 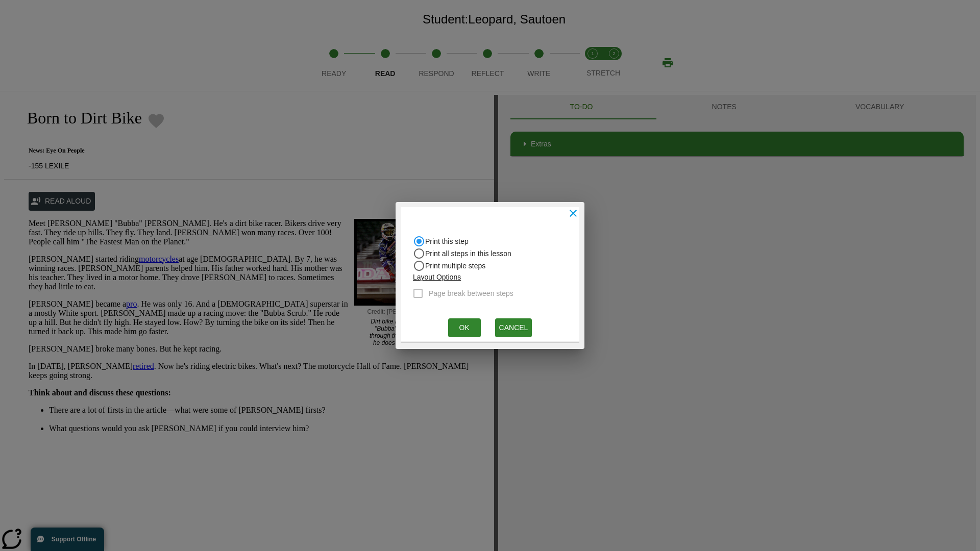 I want to click on button: close, so click(x=573, y=213).